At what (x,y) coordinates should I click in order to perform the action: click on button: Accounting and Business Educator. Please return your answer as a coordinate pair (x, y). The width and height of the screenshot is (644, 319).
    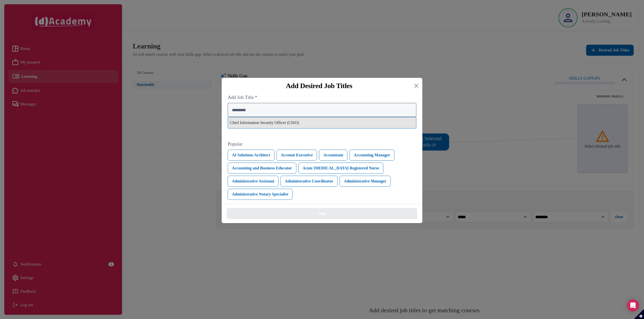
    Looking at the image, I should click on (262, 168).